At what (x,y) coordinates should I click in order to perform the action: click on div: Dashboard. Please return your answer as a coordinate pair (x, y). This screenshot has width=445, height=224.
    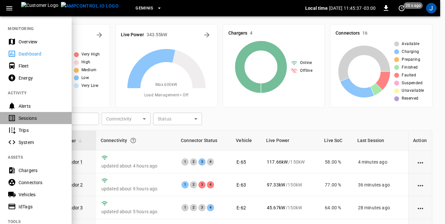
    Looking at the image, I should click on (41, 54).